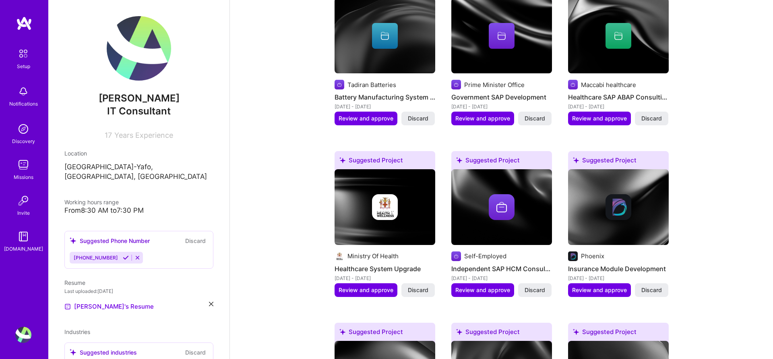 This screenshot has height=359, width=773. What do you see at coordinates (502, 269) in the screenshot?
I see `h4: Independent SAP HCM Consulting` at bounding box center [502, 269].